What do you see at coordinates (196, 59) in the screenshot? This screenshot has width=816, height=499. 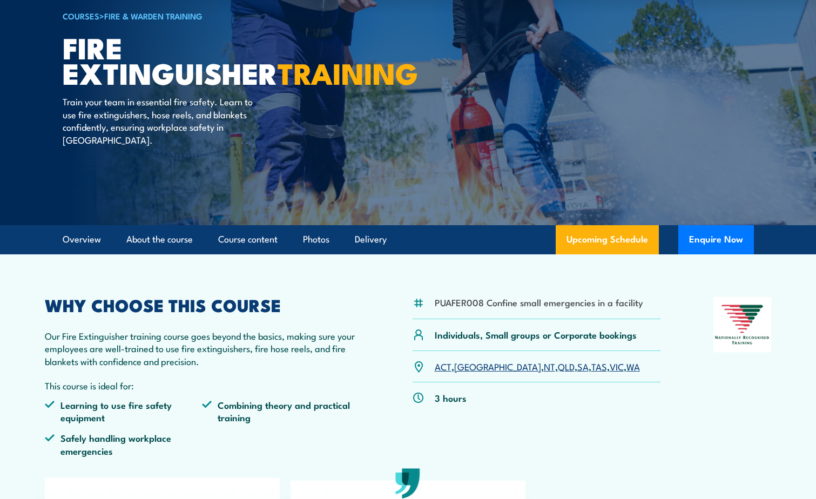 I see `h1: Fire Extinguisher` at bounding box center [196, 59].